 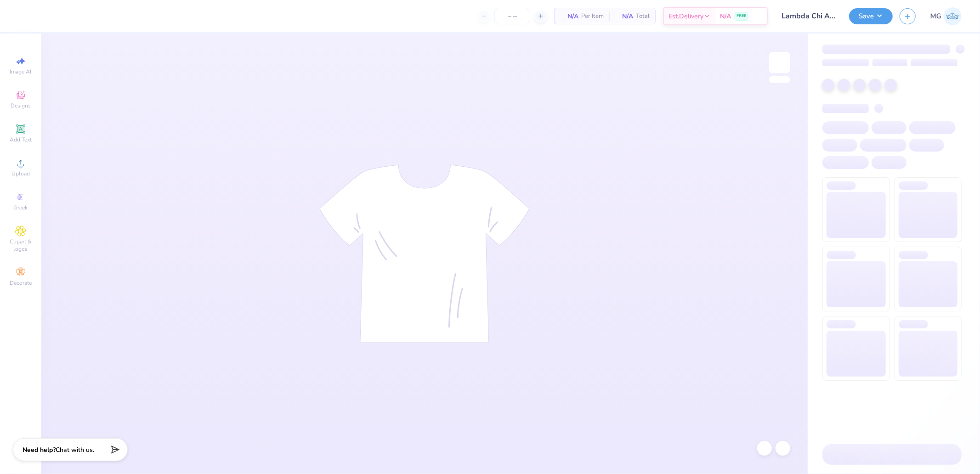 I want to click on span: Designs, so click(x=21, y=106).